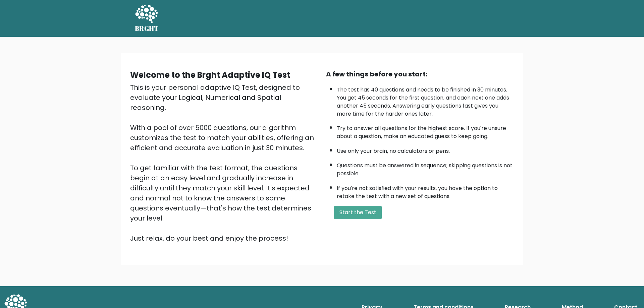  What do you see at coordinates (425, 149) in the screenshot?
I see `li: Use only your brain, no calculators or pens.` at bounding box center [425, 149].